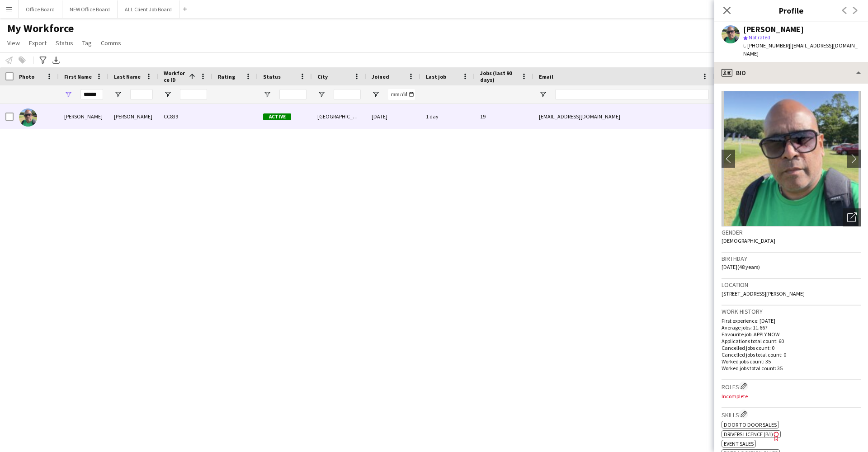  I want to click on p: Worked jobs total count: 35, so click(791, 368).